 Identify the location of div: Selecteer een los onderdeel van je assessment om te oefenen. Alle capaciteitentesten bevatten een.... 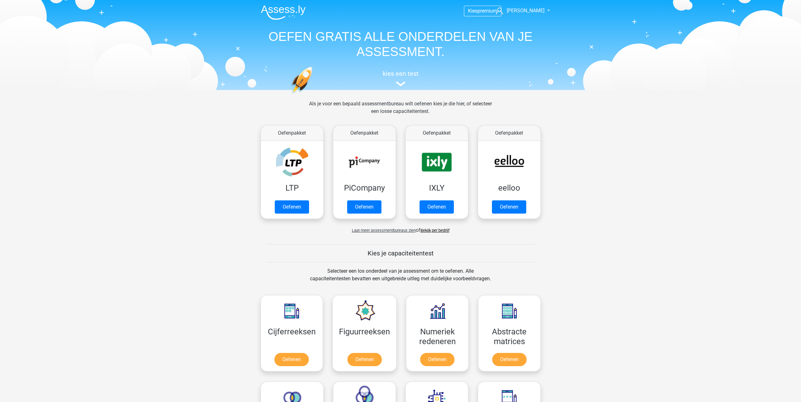
(400, 279).